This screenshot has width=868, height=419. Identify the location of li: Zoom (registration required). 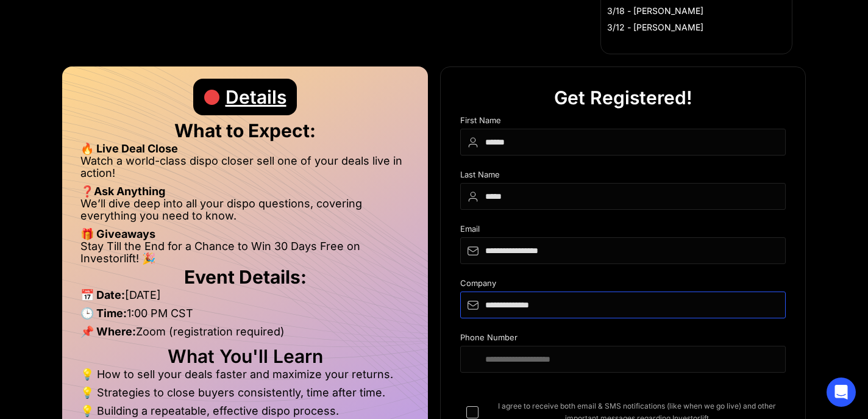
(245, 335).